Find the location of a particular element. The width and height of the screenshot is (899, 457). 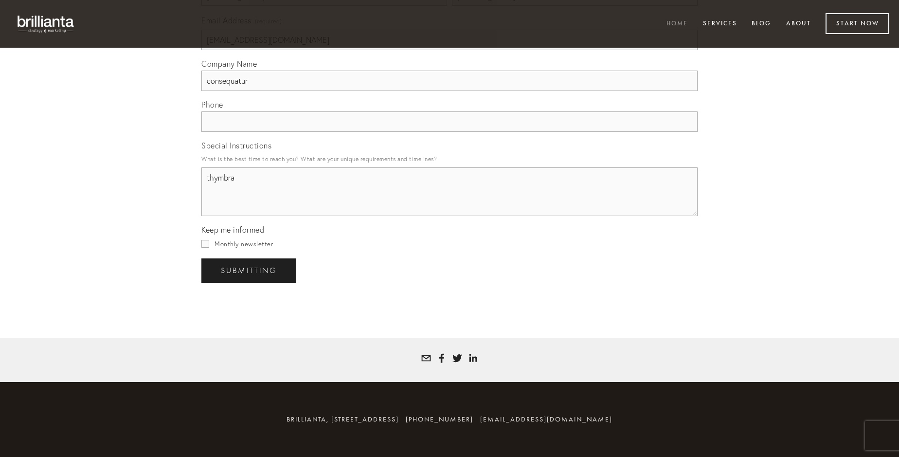

button: SubmittingSubmitting is located at coordinates (249, 270).